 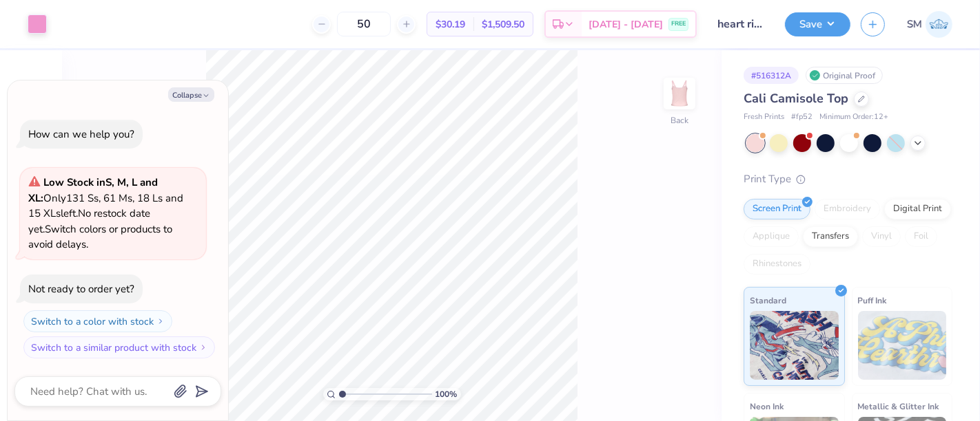 I want to click on button: Collapse, so click(x=191, y=94).